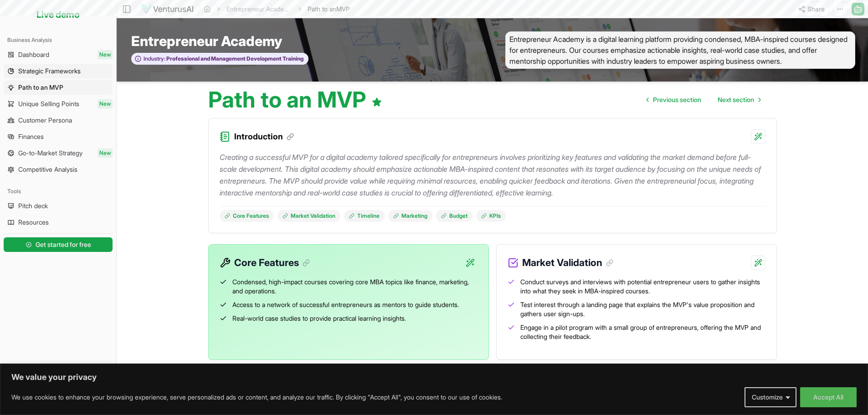 The image size is (868, 415). What do you see at coordinates (64, 244) in the screenshot?
I see `span: Get started for free` at bounding box center [64, 244].